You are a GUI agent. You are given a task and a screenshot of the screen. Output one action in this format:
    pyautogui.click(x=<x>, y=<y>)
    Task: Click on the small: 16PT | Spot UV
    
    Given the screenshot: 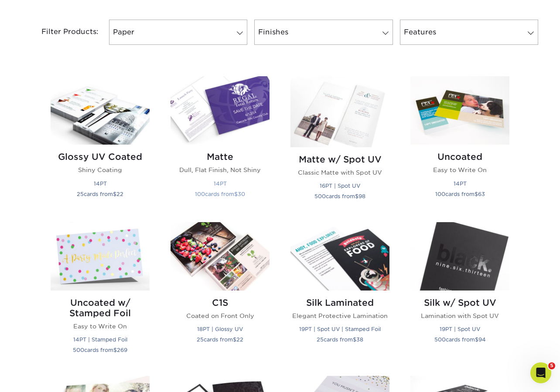 What is the action you would take?
    pyautogui.click(x=340, y=186)
    